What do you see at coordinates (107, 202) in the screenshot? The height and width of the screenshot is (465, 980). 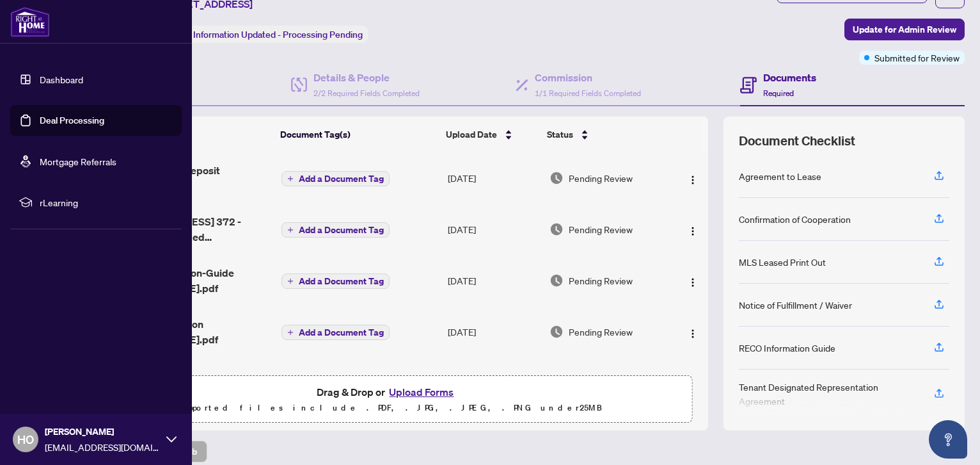 I see `span: rLearning` at bounding box center [107, 202].